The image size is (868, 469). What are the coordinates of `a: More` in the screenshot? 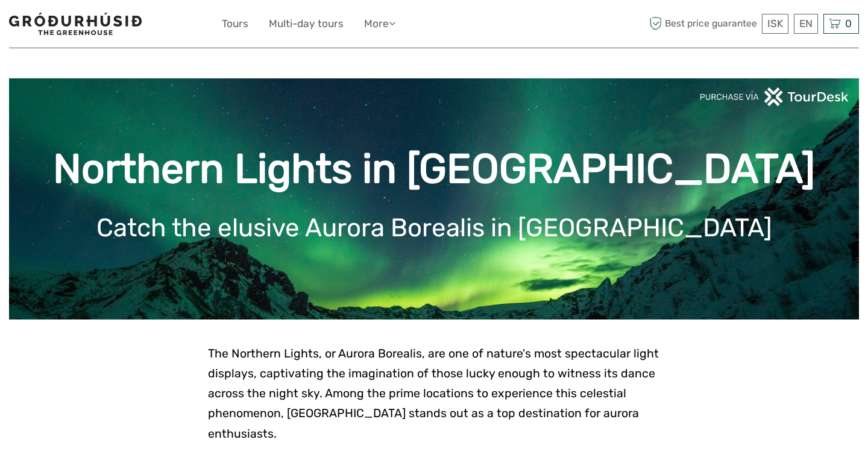 It's located at (380, 24).